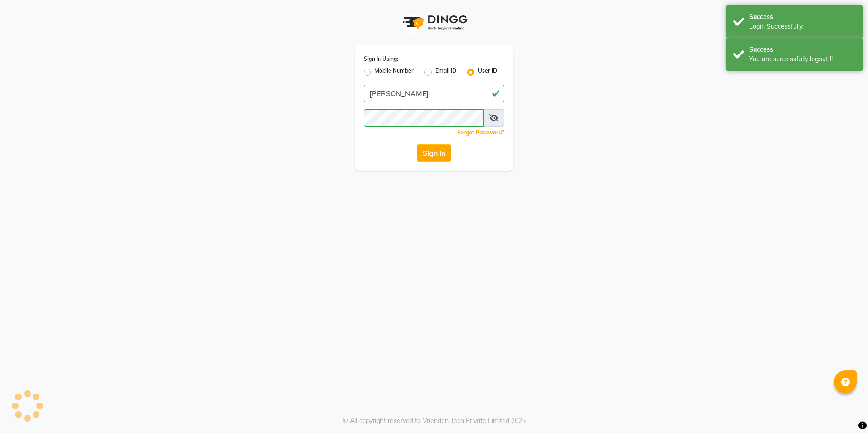  Describe the element at coordinates (434, 153) in the screenshot. I see `button: Sign In` at that location.